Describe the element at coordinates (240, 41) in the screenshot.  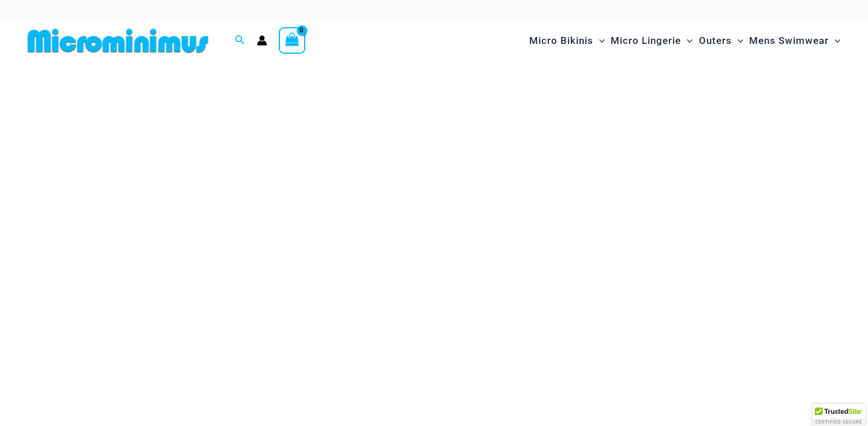
I see `a: Search icon link` at that location.